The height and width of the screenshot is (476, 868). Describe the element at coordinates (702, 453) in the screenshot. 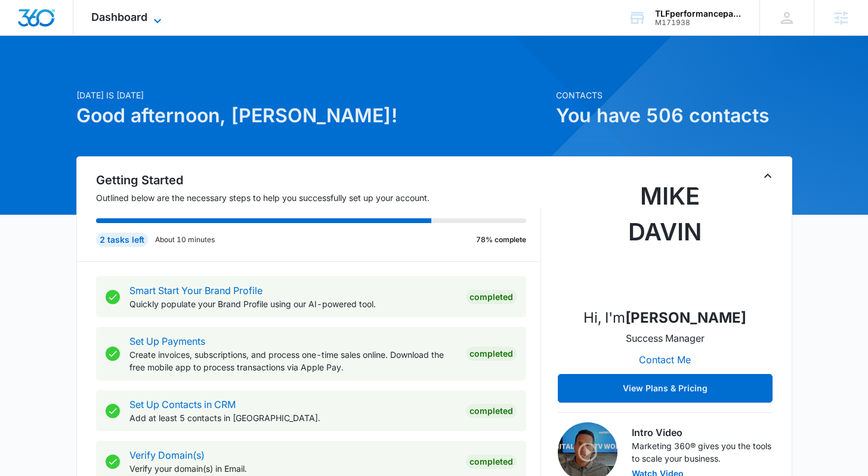

I see `p: Marketing 360® gives you the tools to scale your business.` at that location.